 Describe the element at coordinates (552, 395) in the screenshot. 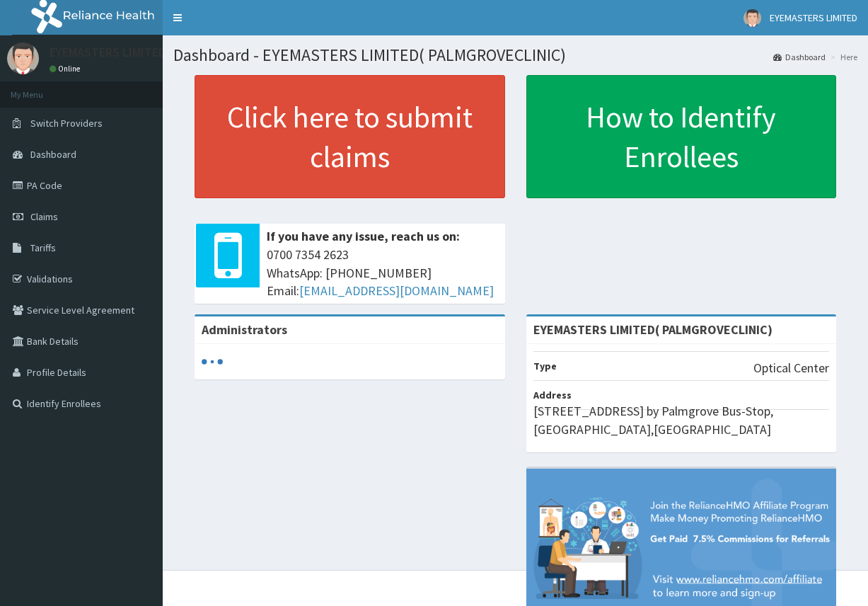

I see `b: Address` at that location.